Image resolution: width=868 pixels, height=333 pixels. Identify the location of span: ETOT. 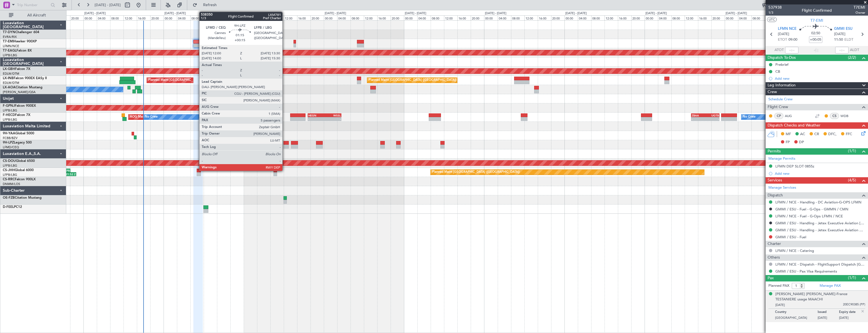
(782, 40).